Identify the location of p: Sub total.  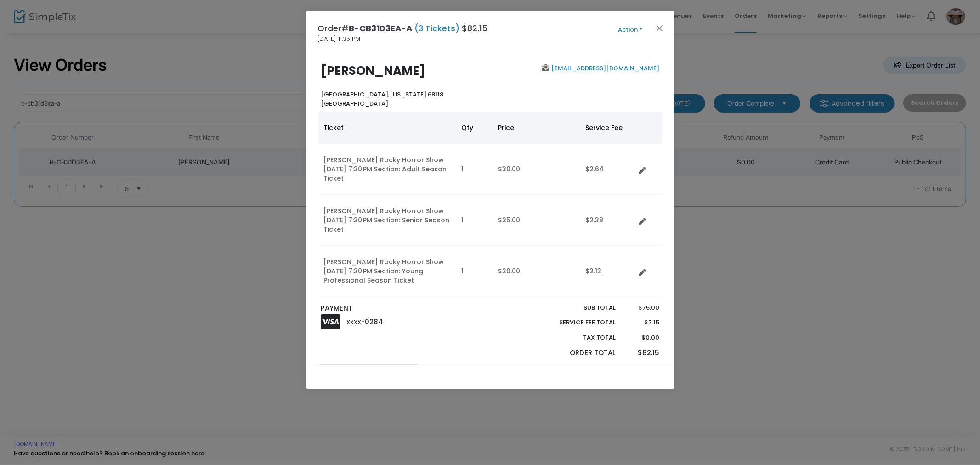
(577, 308).